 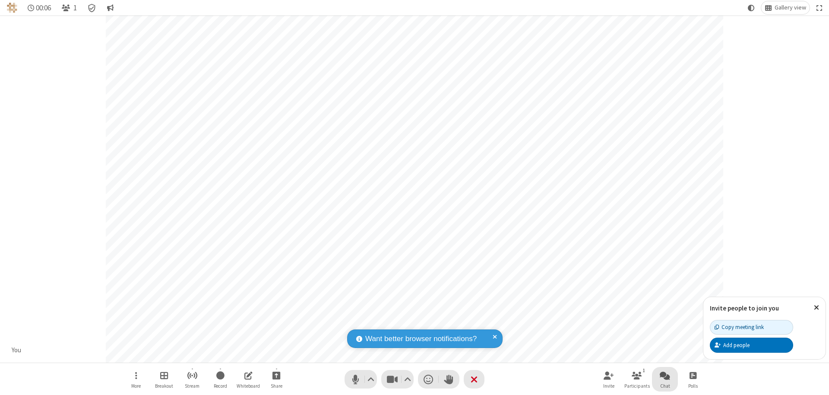 I want to click on span: Breakout, so click(x=164, y=386).